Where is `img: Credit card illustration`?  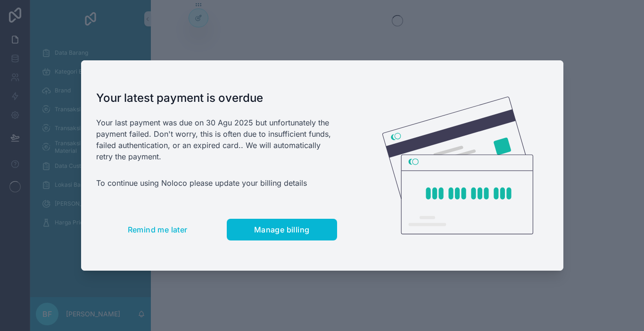
img: Credit card illustration is located at coordinates (458, 165).